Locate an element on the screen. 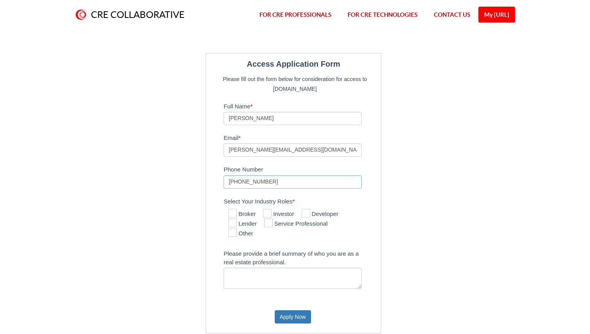  label: Select Your Industry Roles is located at coordinates (300, 201).